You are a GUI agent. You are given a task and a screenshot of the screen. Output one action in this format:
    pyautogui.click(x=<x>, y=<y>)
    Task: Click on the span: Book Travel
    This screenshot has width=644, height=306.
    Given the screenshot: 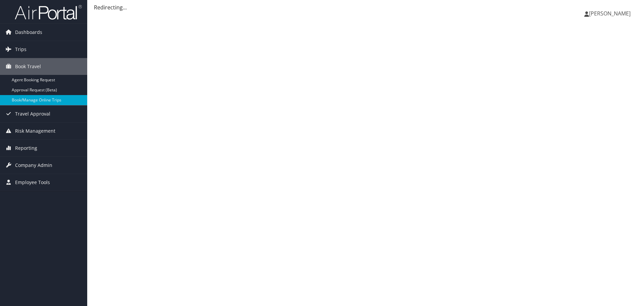 What is the action you would take?
    pyautogui.click(x=28, y=66)
    